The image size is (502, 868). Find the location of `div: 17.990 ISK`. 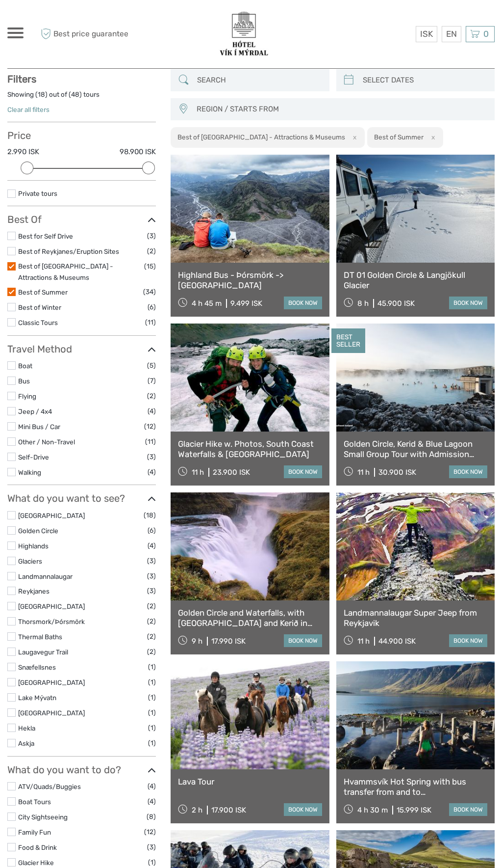

div: 17.990 ISK is located at coordinates (229, 641).